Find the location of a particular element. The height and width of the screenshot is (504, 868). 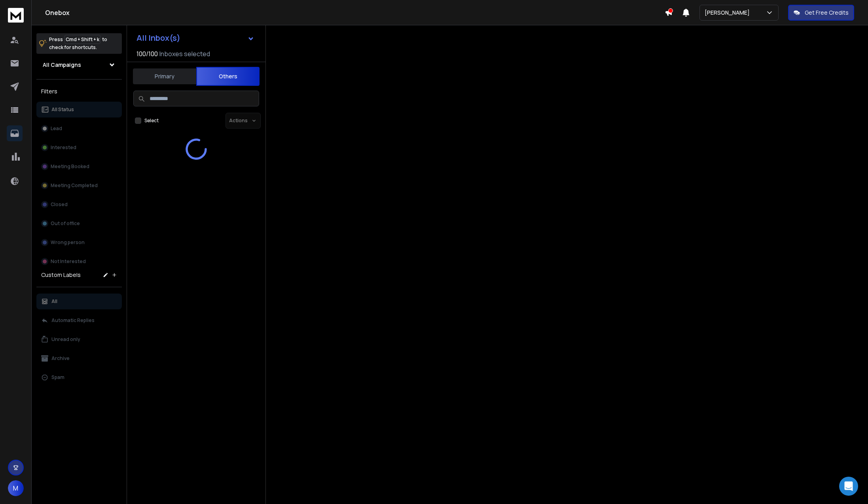

img: logo is located at coordinates (16, 15).